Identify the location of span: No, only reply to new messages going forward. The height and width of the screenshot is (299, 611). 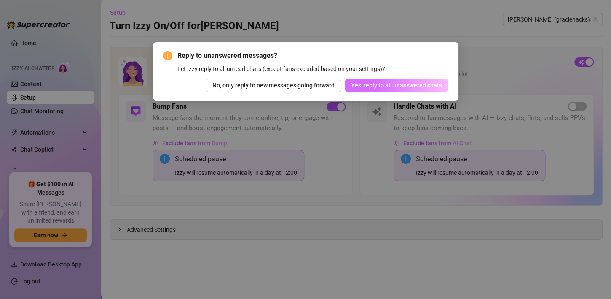
(274, 85).